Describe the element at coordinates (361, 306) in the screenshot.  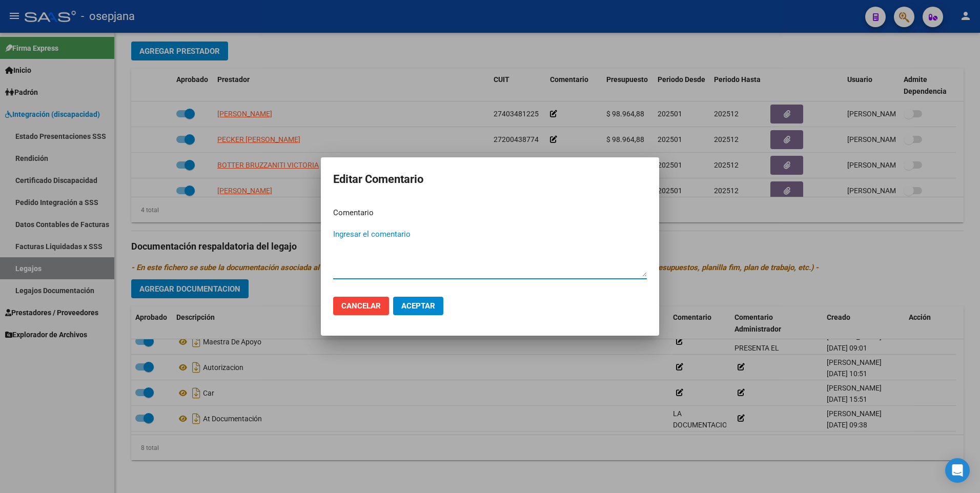
I see `span: Cancelar` at that location.